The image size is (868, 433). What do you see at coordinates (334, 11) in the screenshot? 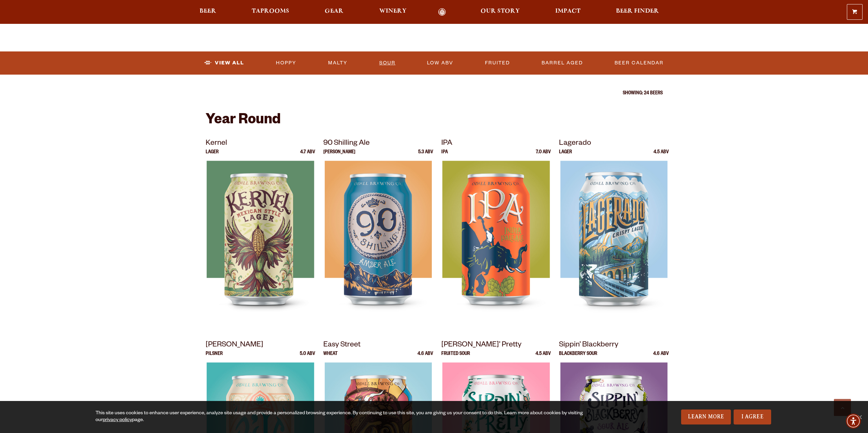
I see `span: Gear` at bounding box center [334, 11].